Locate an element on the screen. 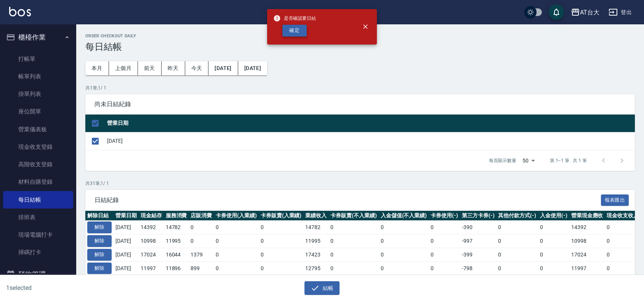  p: 共 1 筆, 1 / 1 is located at coordinates (360, 88).